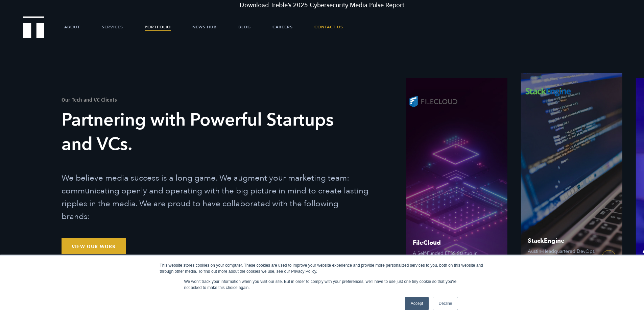  What do you see at coordinates (417, 303) in the screenshot?
I see `a: Accept` at bounding box center [417, 303].